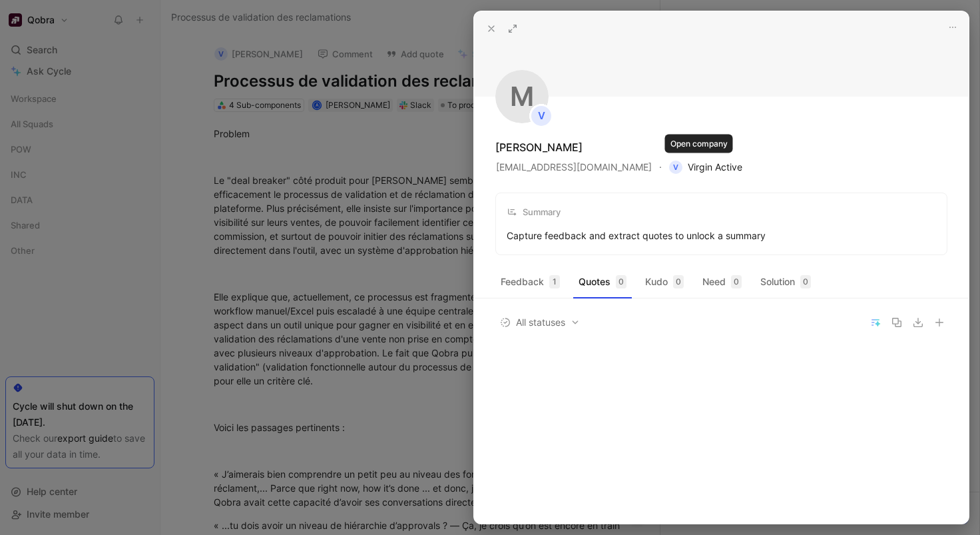  Describe the element at coordinates (664, 282) in the screenshot. I see `button: Kudo` at that location.